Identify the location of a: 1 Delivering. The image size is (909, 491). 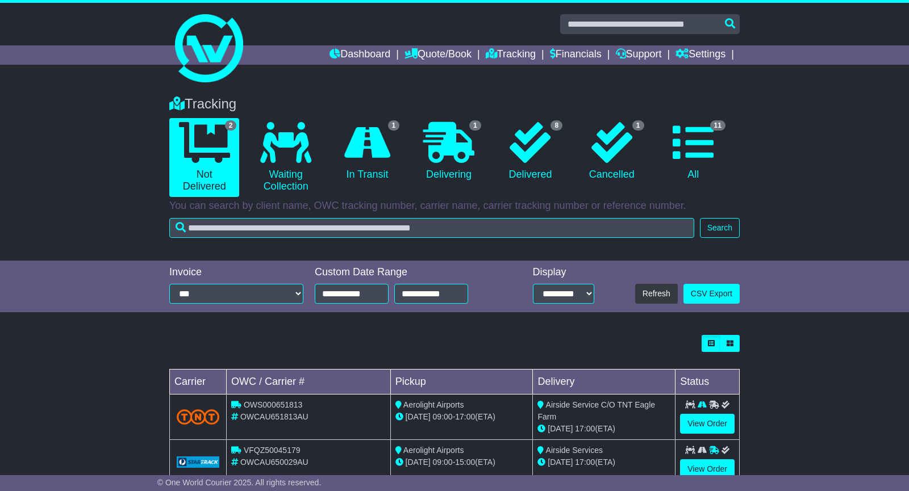
(448, 152).